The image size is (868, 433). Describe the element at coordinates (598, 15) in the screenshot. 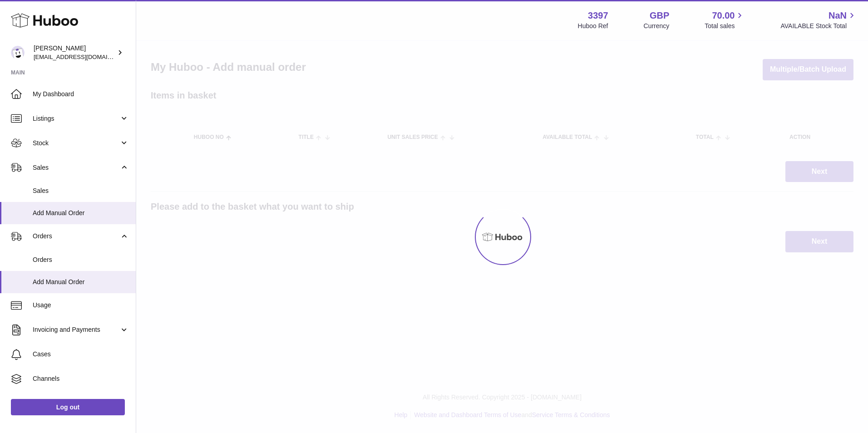

I see `strong: 3397` at that location.